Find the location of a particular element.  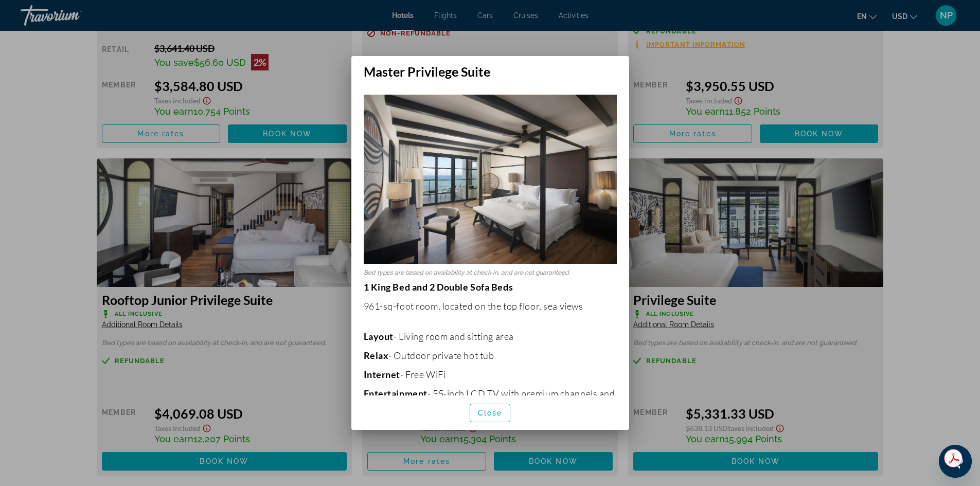

p: - 55-inch LCD TV with premium channels and pay movies is located at coordinates (490, 399).